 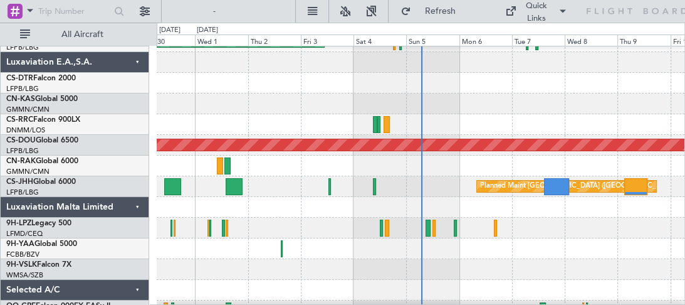 I want to click on div: Sun 5, so click(x=432, y=40).